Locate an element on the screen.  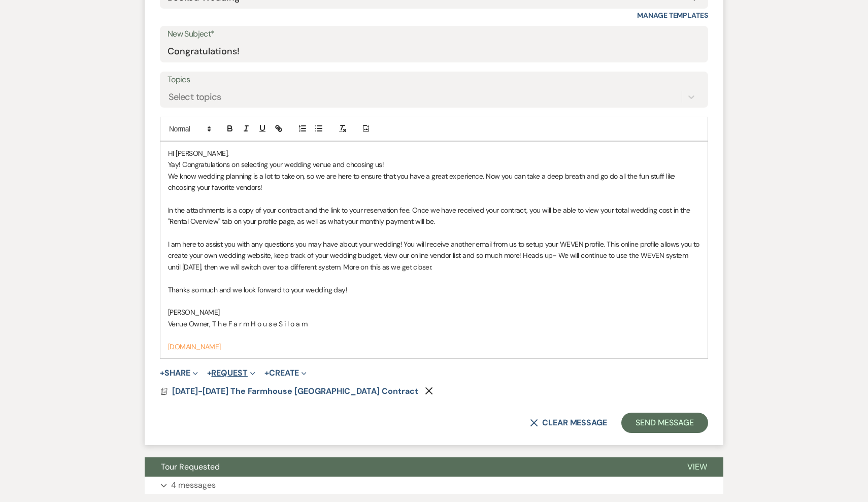
button: Share is located at coordinates (179, 373).